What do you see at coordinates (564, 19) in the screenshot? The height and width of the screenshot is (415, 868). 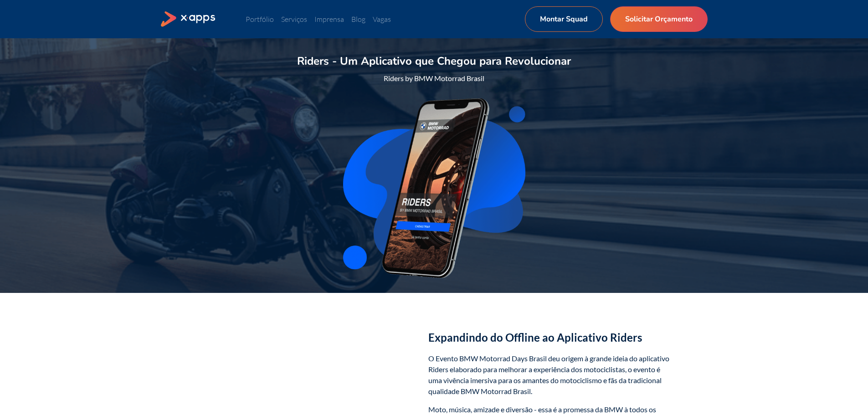 I see `a: Montar Squad` at bounding box center [564, 19].